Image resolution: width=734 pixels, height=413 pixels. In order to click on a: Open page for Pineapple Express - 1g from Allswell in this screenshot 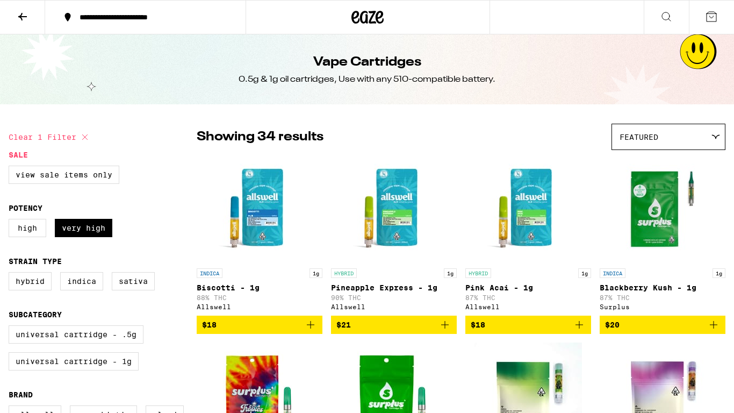, I will do `click(394, 236)`.